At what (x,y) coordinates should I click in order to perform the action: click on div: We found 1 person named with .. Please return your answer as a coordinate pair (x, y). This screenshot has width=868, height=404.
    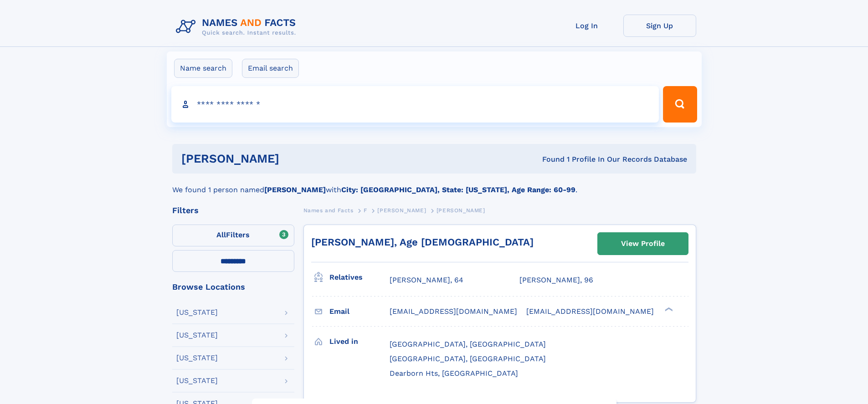
    Looking at the image, I should click on (434, 184).